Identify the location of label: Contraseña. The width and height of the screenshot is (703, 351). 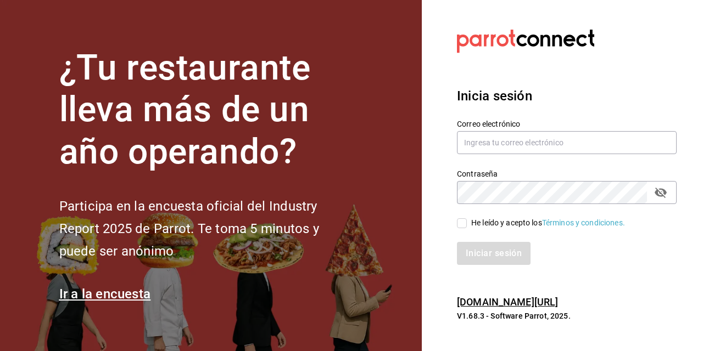
(567, 173).